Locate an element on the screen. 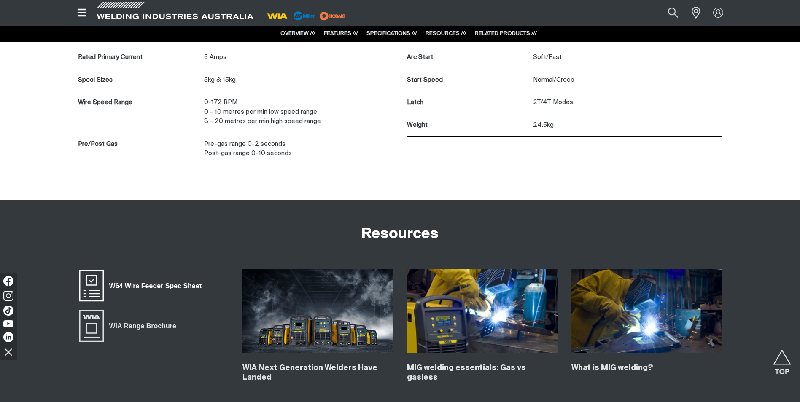  img: Instagram is located at coordinates (8, 296).